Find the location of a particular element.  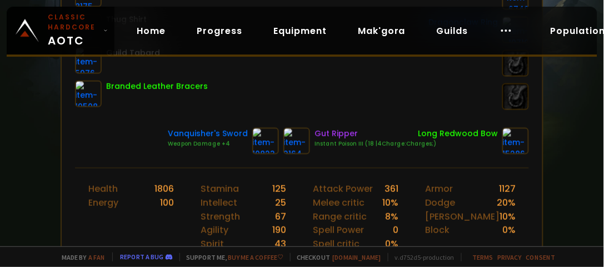

div: Stamina is located at coordinates (219, 188).